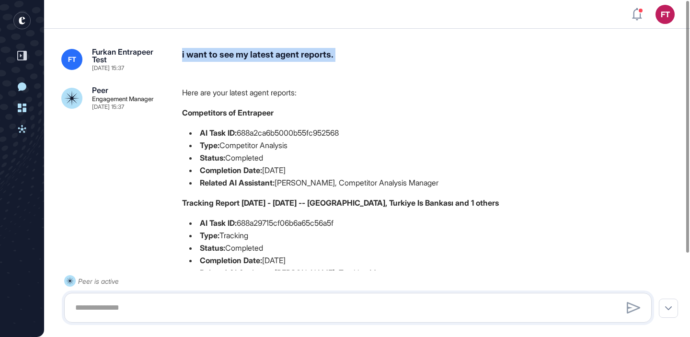  What do you see at coordinates (129, 56) in the screenshot?
I see `div: Furkan Entrapeer Test` at bounding box center [129, 56].